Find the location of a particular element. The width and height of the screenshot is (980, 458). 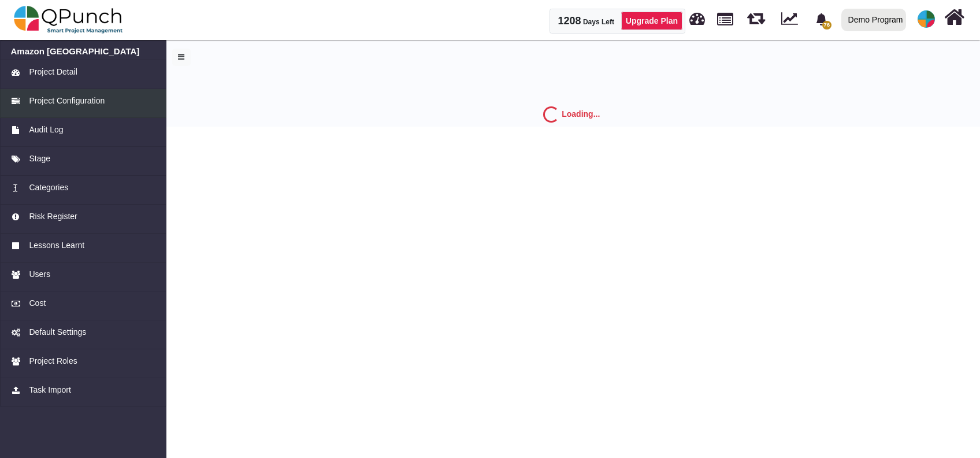

strong: Loading... is located at coordinates (581, 114).